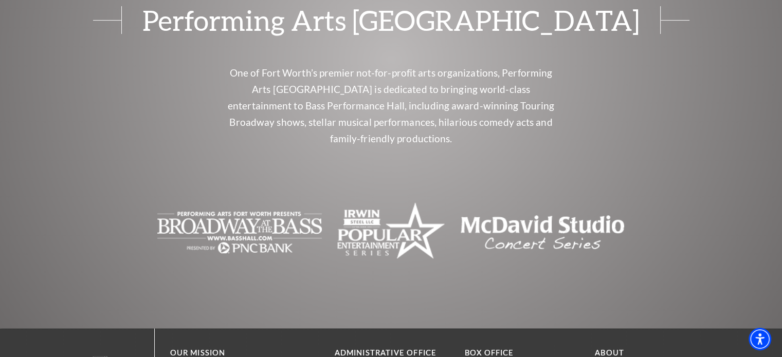  Describe the element at coordinates (760, 339) in the screenshot. I see `div: Accessibility Menu` at that location.